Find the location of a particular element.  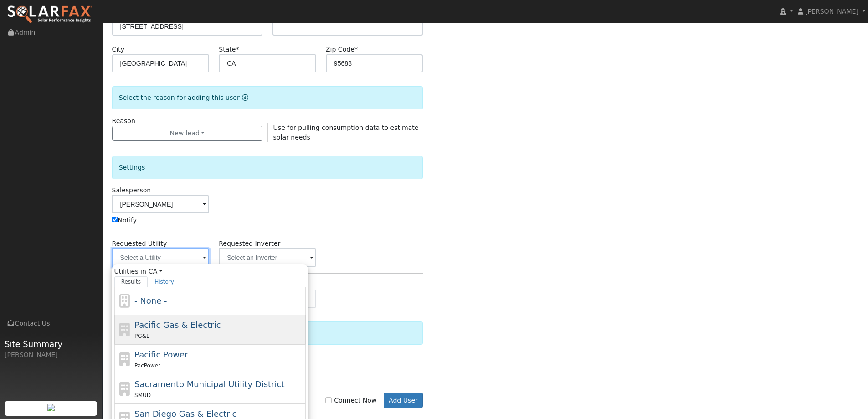

button: New lead is located at coordinates (187, 134).